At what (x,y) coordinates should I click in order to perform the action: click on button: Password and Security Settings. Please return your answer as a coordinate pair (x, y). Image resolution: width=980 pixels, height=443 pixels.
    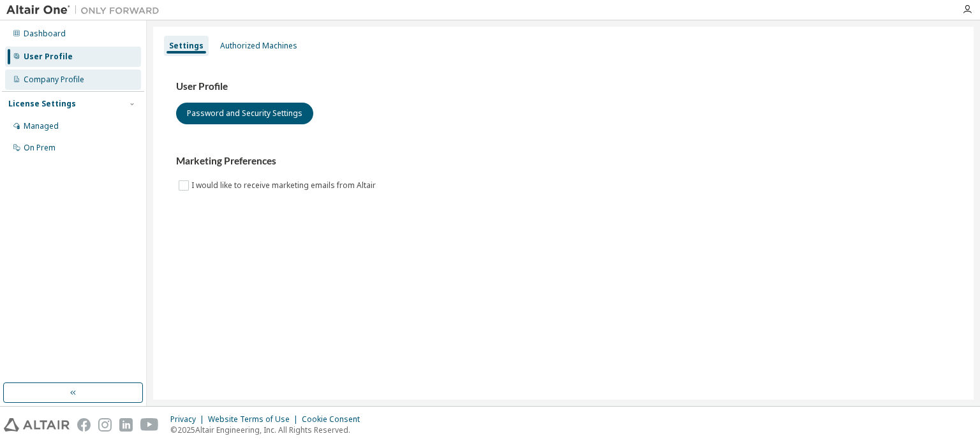
    Looking at the image, I should click on (244, 113).